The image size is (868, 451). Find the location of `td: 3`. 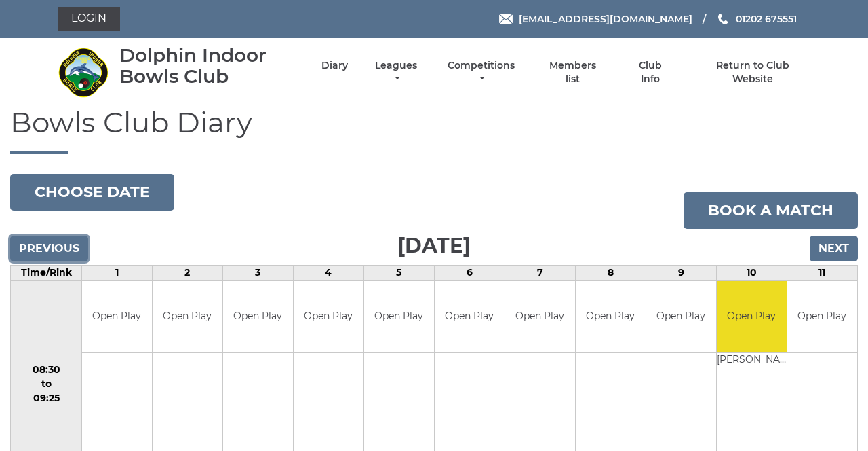

td: 3 is located at coordinates (258, 273).